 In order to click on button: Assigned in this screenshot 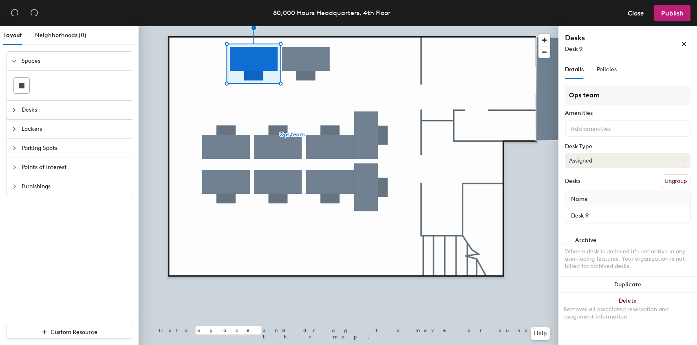, I will do `click(628, 161)`.